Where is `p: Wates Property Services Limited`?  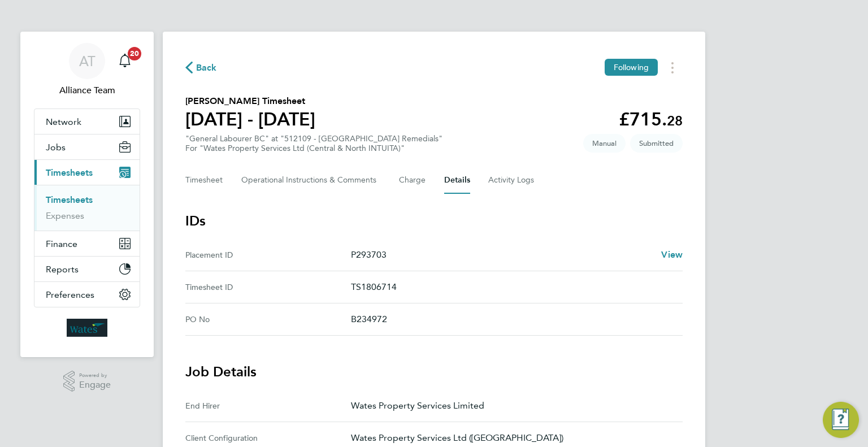 p: Wates Property Services Limited is located at coordinates (512, 406).